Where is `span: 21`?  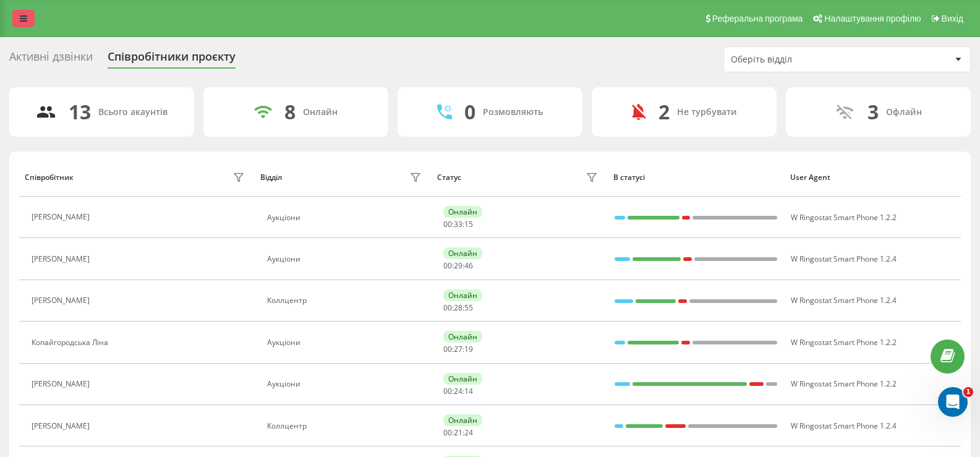
span: 21 is located at coordinates (458, 433).